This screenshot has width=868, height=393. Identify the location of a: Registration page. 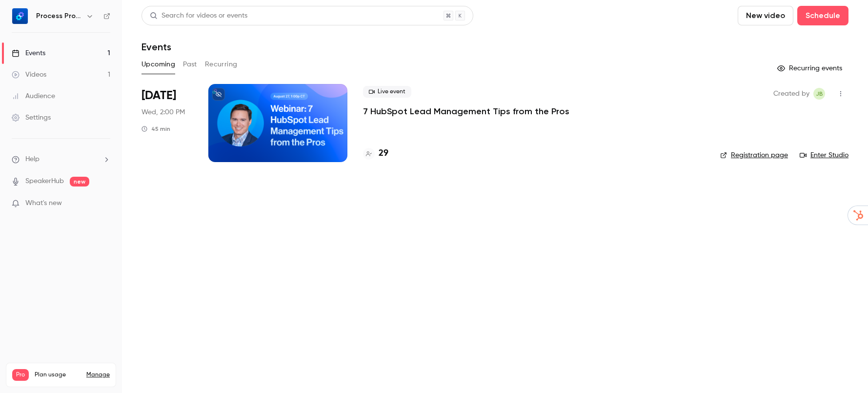
(754, 155).